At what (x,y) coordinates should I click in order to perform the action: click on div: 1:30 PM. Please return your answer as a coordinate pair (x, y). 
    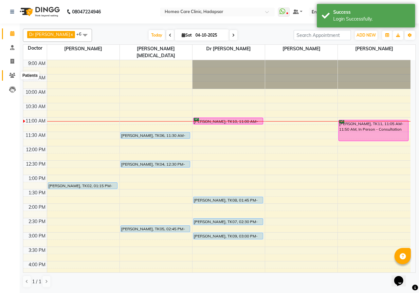
    Looking at the image, I should click on (37, 193).